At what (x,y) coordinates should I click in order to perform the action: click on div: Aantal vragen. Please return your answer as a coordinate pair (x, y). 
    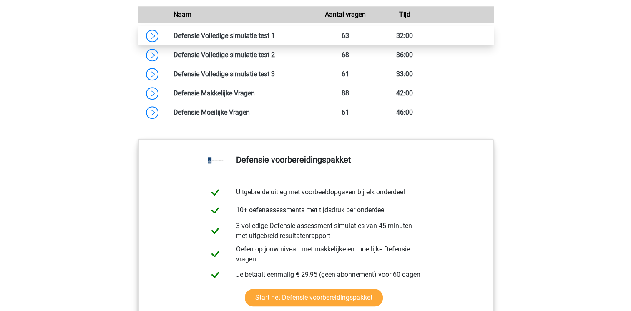
    Looking at the image, I should click on (345, 15).